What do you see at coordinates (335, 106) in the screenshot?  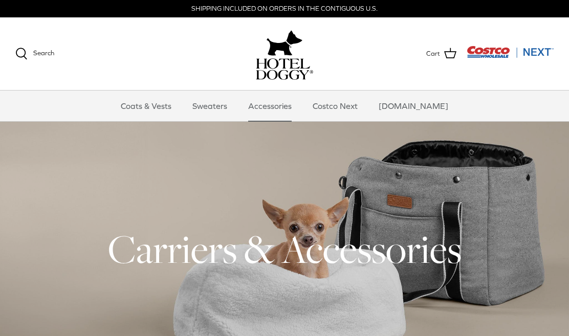 I see `a: Costco Next` at bounding box center [335, 106].